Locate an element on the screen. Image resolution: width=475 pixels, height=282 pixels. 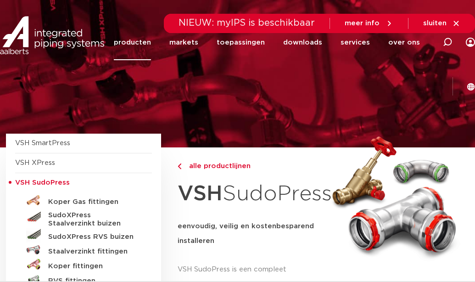
h5: Staalverzinkt fittingen is located at coordinates (94, 252).